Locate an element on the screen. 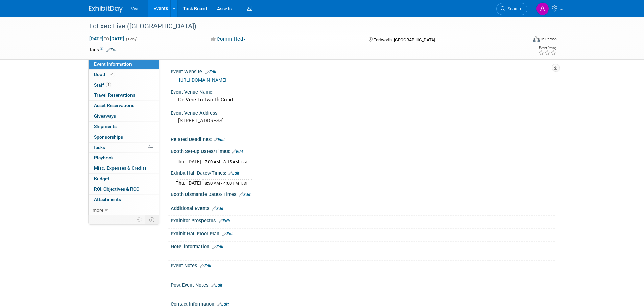 The width and height of the screenshot is (644, 308). span: 8:30 AM - 4:00 PM is located at coordinates (222, 183).